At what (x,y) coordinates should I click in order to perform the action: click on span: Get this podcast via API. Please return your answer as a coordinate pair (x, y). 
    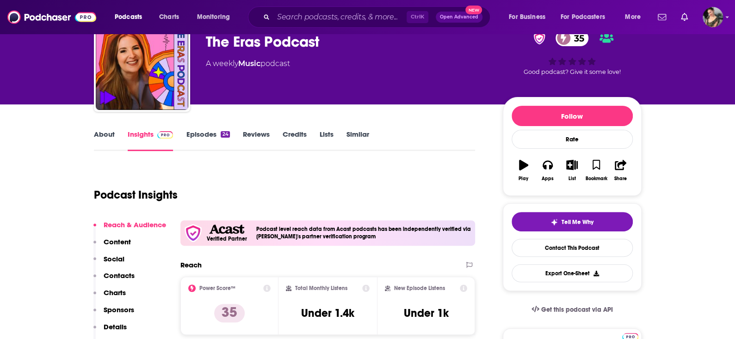
    Looking at the image, I should click on (576, 310).